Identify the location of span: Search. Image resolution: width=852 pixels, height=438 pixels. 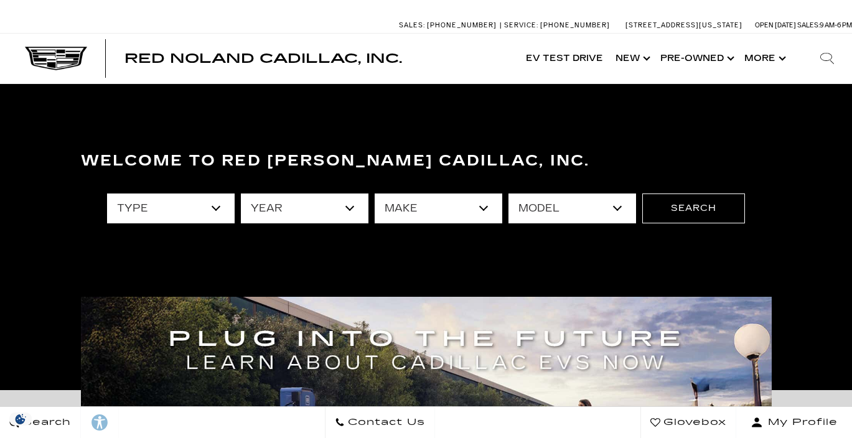
(45, 423).